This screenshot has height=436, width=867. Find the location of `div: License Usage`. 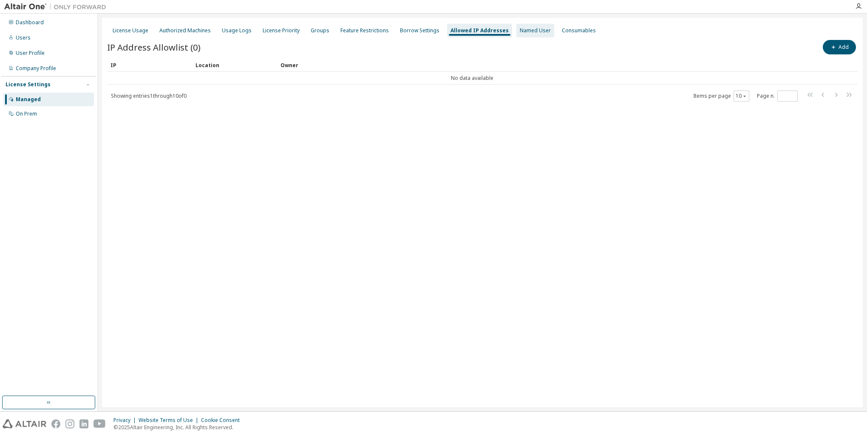

div: License Usage is located at coordinates (130, 31).